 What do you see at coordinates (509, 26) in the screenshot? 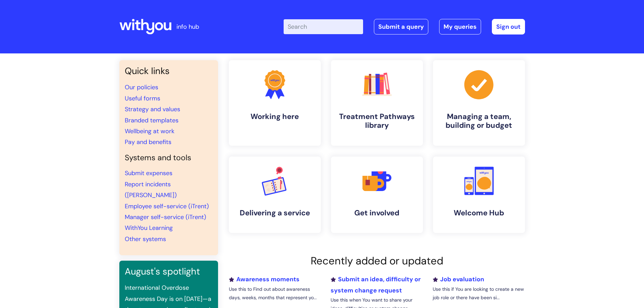
I see `a: Sign out` at bounding box center [509, 26].